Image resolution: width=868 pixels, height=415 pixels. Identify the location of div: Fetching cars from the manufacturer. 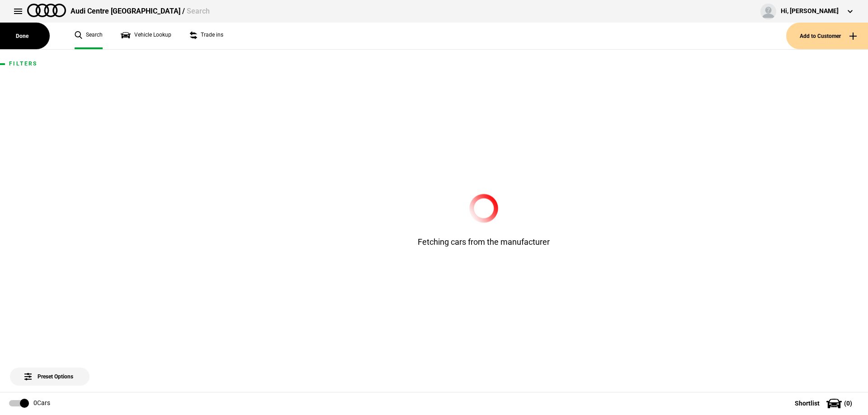
(484, 221).